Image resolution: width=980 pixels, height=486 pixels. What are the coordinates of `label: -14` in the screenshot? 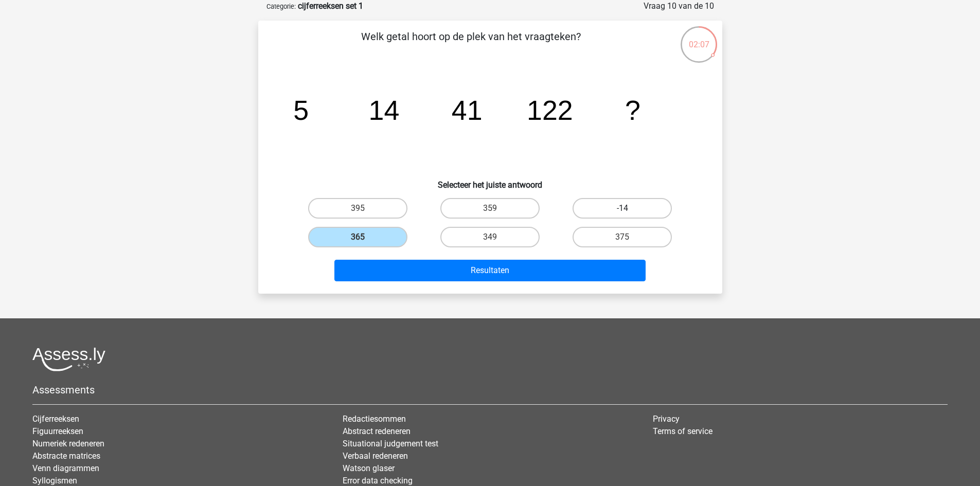 It's located at (622, 208).